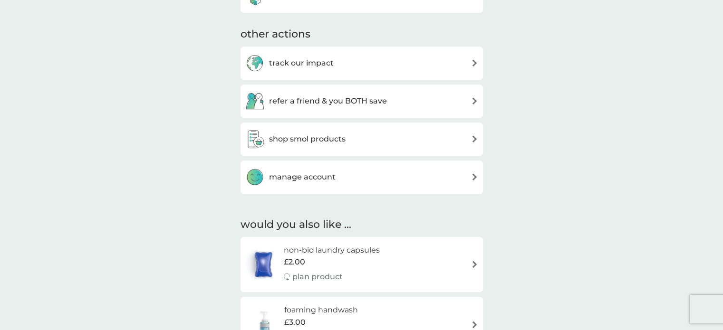 The height and width of the screenshot is (330, 723). What do you see at coordinates (307, 139) in the screenshot?
I see `h3: shop smol products` at bounding box center [307, 139].